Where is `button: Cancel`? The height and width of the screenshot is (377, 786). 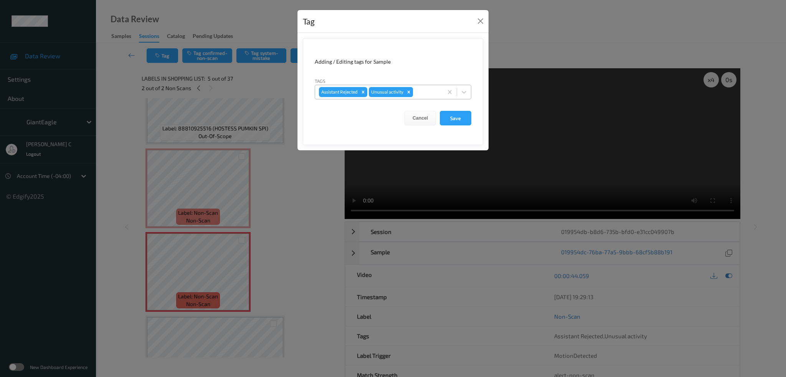
button: Cancel is located at coordinates (420, 118).